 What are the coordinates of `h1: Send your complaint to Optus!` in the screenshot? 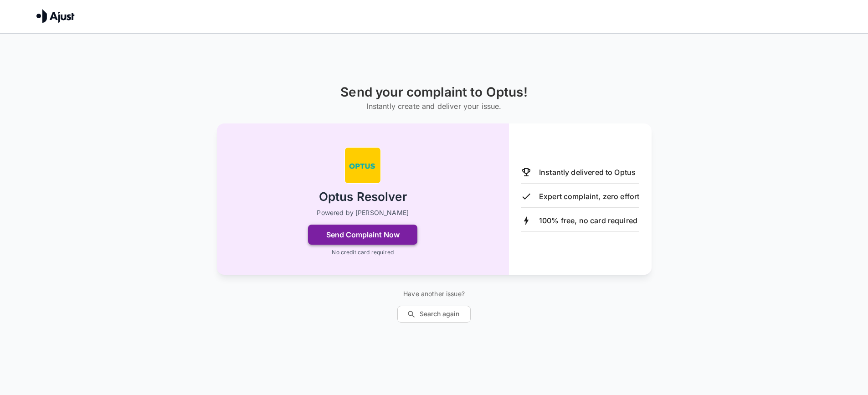 It's located at (434, 92).